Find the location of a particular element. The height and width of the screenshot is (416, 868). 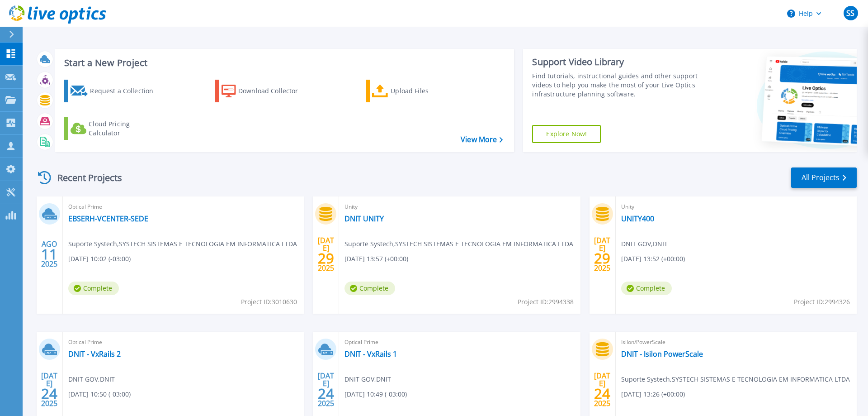

div: Support Video Library is located at coordinates (617, 62).